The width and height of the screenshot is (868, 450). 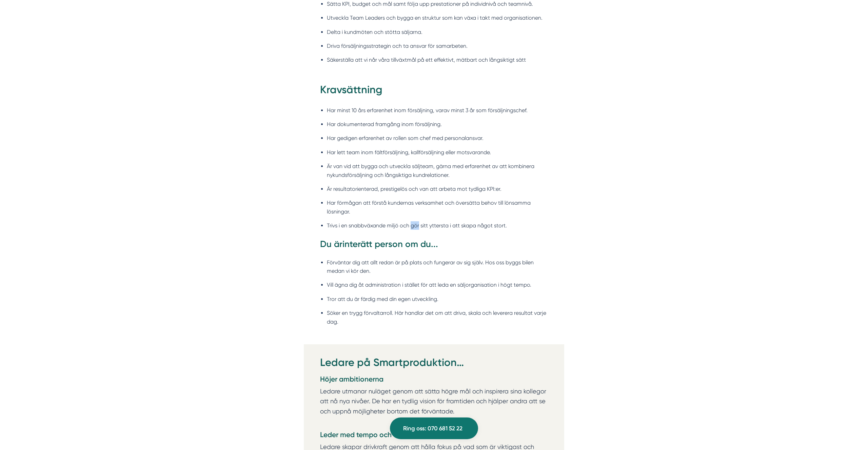 I want to click on li: Trivs i en snabbväxande miljö och gör sitt yttersta i att skapa något stort., so click(x=437, y=225).